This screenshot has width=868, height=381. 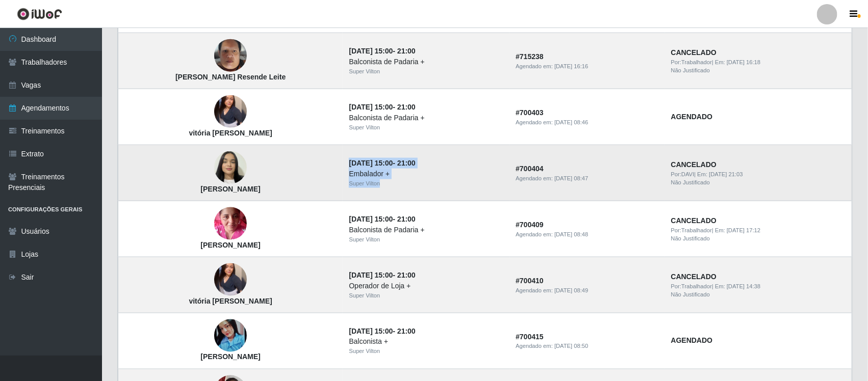 What do you see at coordinates (529, 337) in the screenshot?
I see `strong: # 700415` at bounding box center [529, 337].